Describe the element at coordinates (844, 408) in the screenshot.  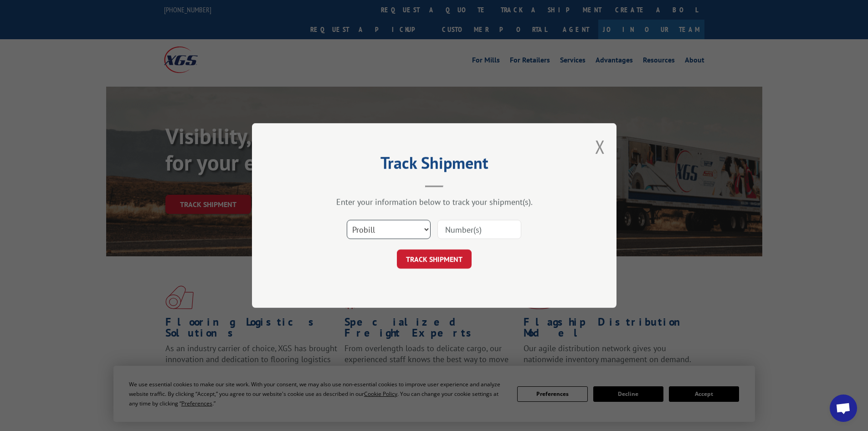
I see `div: Open chat` at that location.